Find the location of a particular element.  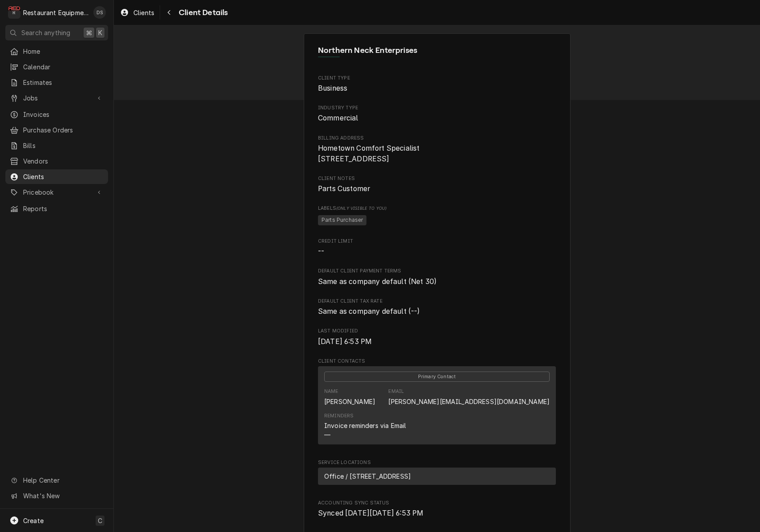

div: Client Type is located at coordinates (437, 84).